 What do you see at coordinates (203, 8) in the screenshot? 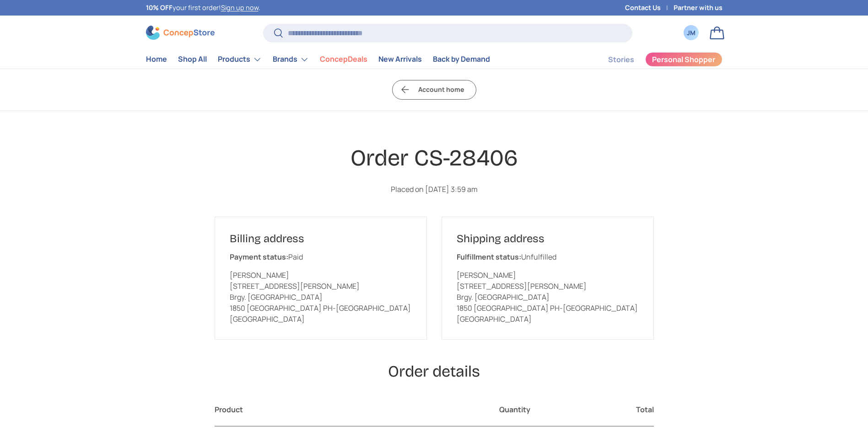
I see `p: your first order! .` at bounding box center [203, 8].